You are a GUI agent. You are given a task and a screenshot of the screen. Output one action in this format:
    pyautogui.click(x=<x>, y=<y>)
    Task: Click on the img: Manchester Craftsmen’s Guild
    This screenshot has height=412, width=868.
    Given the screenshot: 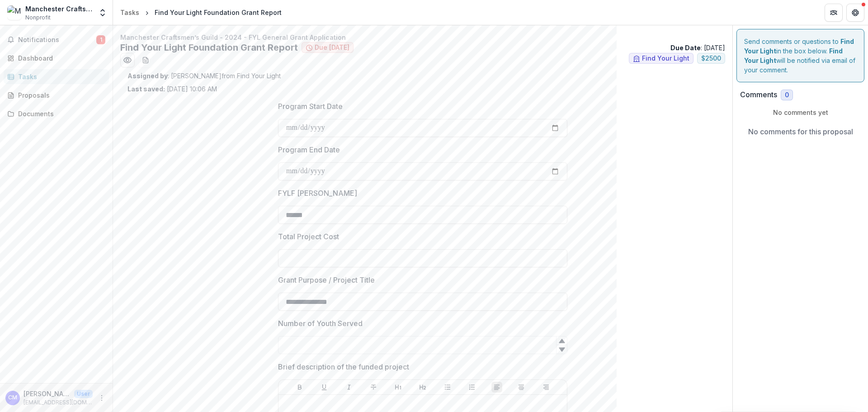 What is the action you would take?
    pyautogui.click(x=15, y=13)
    